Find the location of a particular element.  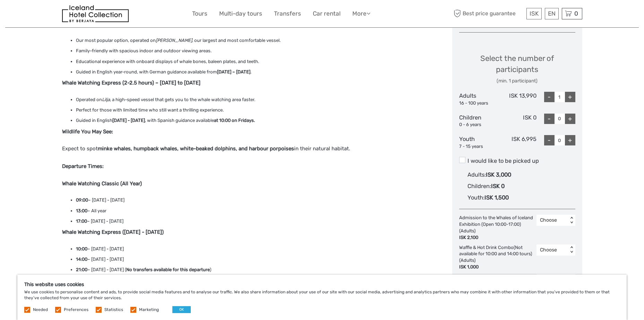

li: Educational experience with onboard displays of whale bones, baleen plates, and teeth. is located at coordinates (256, 62).